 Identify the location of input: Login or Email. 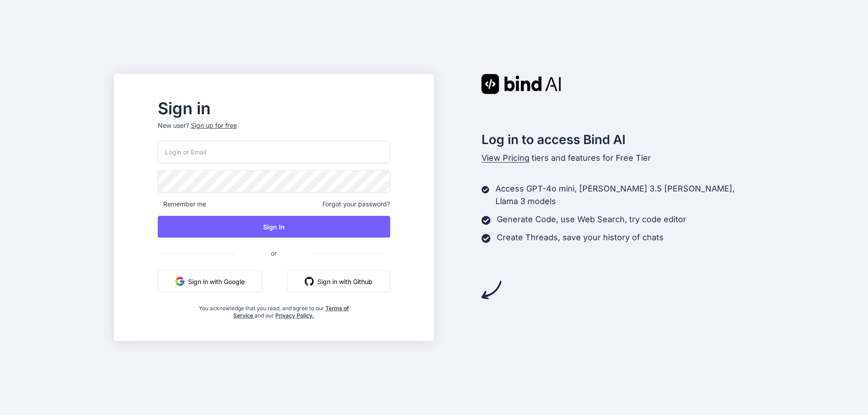
(274, 152).